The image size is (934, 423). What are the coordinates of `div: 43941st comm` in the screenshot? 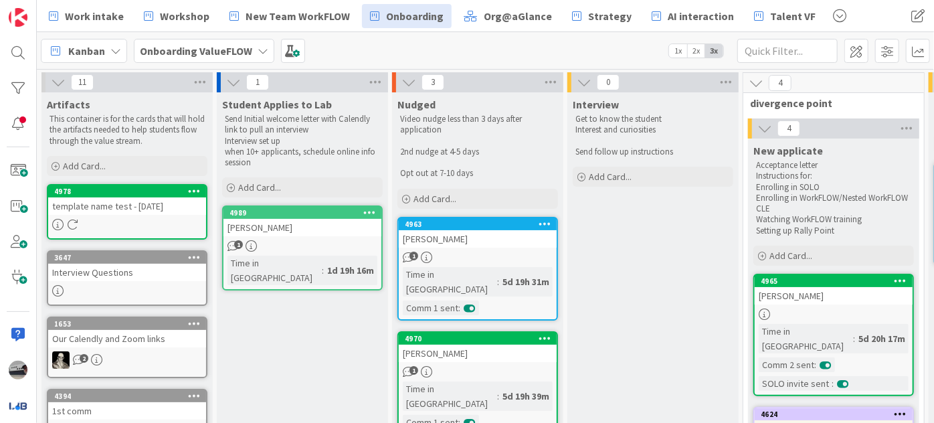 It's located at (127, 405).